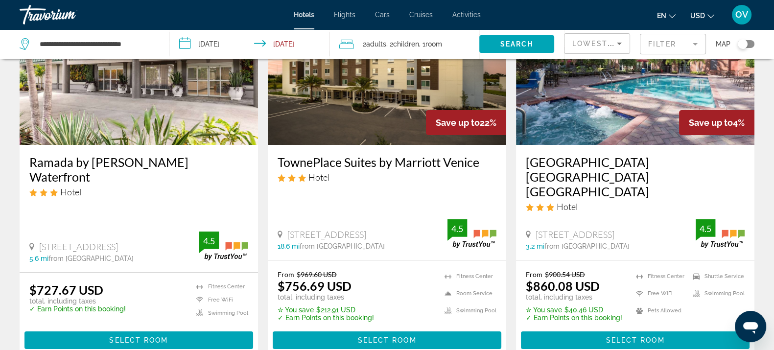  What do you see at coordinates (742, 44) in the screenshot?
I see `button: Toggle map` at bounding box center [742, 44].